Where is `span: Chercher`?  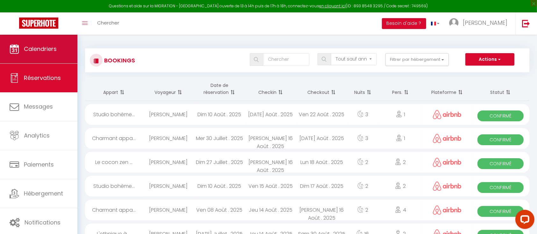 span: Chercher is located at coordinates (108, 23).